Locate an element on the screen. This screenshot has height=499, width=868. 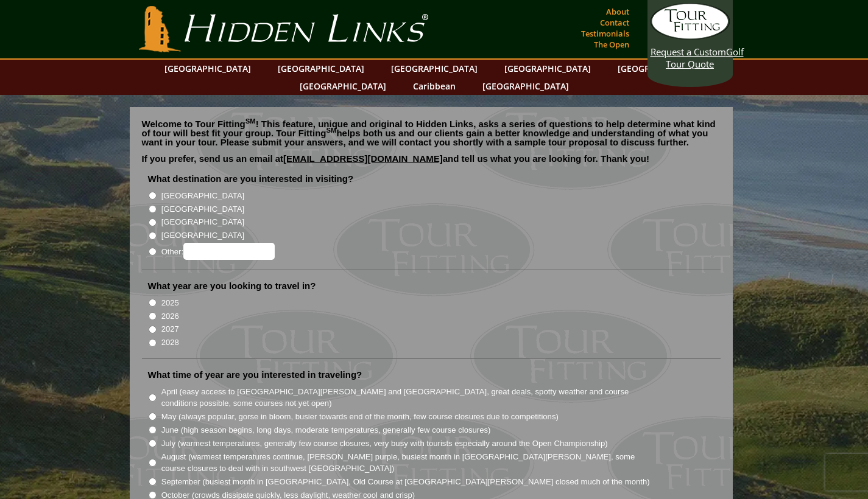
label: What time of year are you interested in traveling? is located at coordinates (255, 375).